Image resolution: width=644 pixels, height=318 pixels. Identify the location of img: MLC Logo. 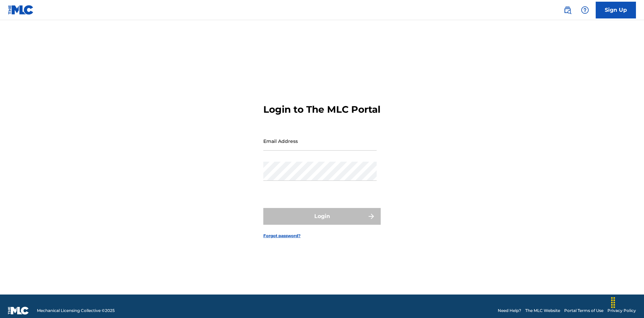
(21, 10).